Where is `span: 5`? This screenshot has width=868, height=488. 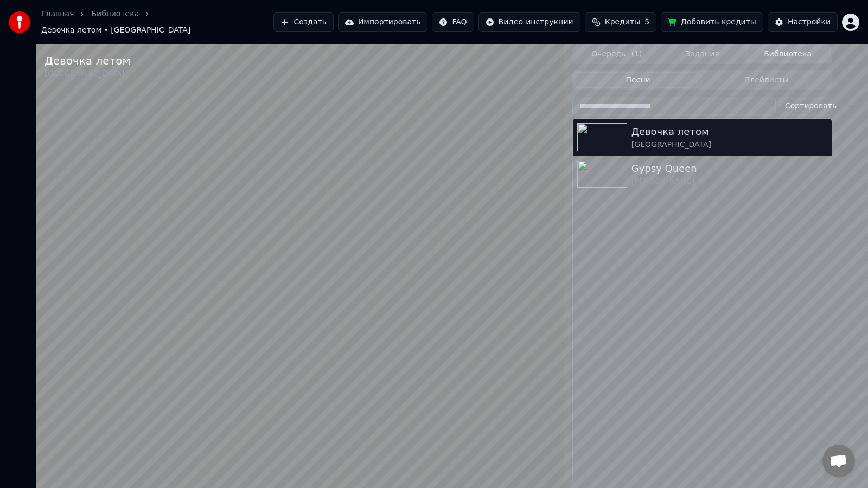
span: 5 is located at coordinates (647, 22).